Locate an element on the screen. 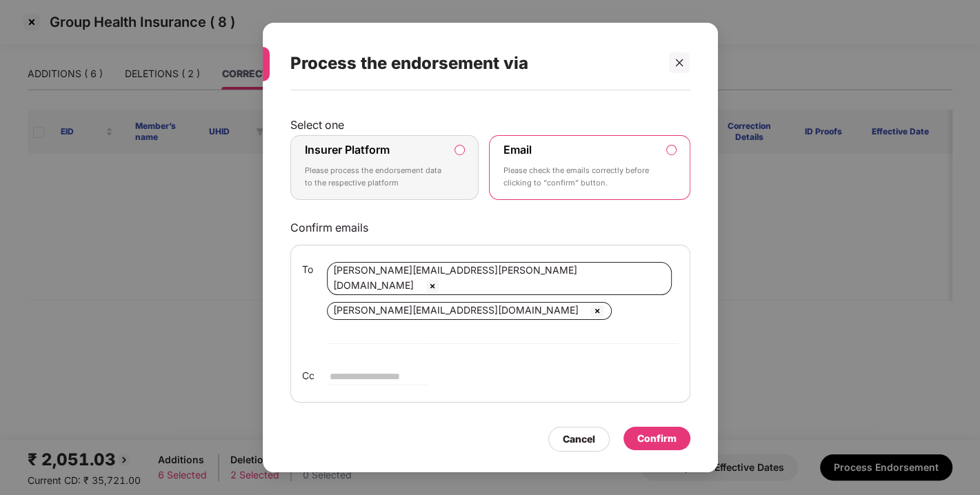  span: Cc is located at coordinates (309, 376).